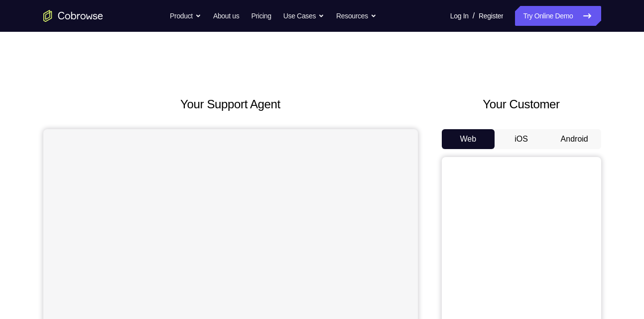 The width and height of the screenshot is (644, 319). Describe the element at coordinates (226, 16) in the screenshot. I see `a: About us` at that location.